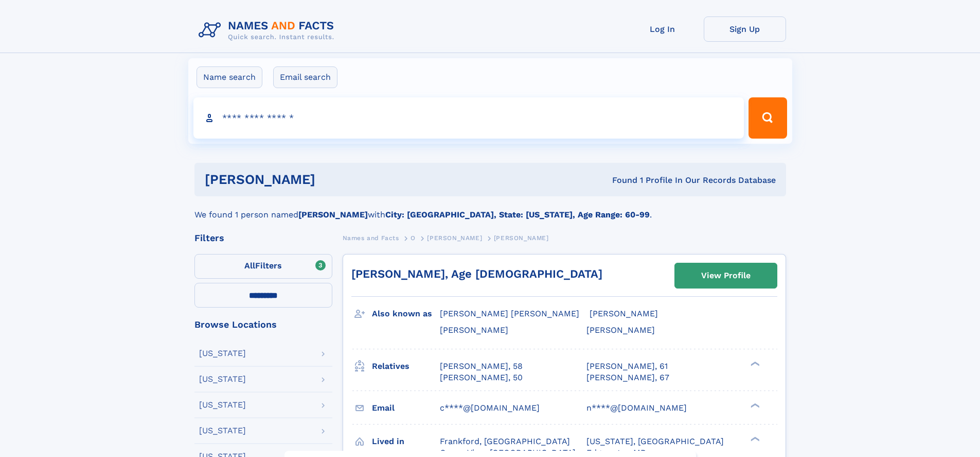 Image resolution: width=980 pixels, height=457 pixels. What do you see at coordinates (663, 29) in the screenshot?
I see `a: Log In` at bounding box center [663, 29].